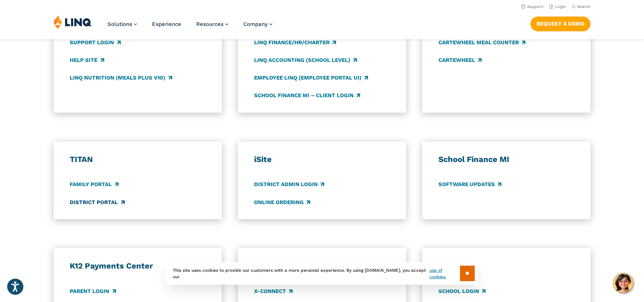 Image resolution: width=644 pixels, height=302 pixels. What do you see at coordinates (311, 78) in the screenshot?
I see `a: Employee LINQ (Employee Portal UI)` at bounding box center [311, 78].